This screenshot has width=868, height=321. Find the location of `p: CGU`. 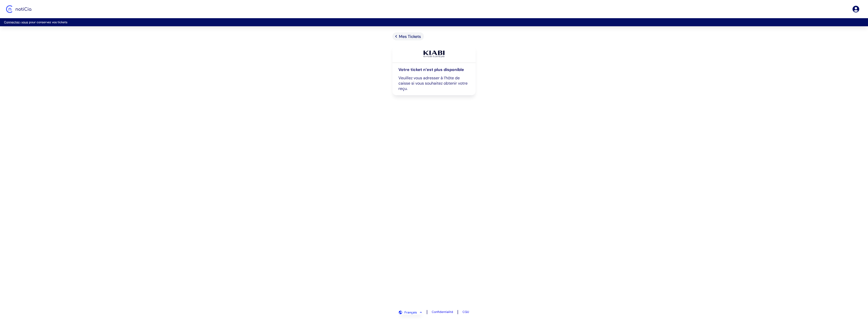

p: CGU is located at coordinates (466, 312).